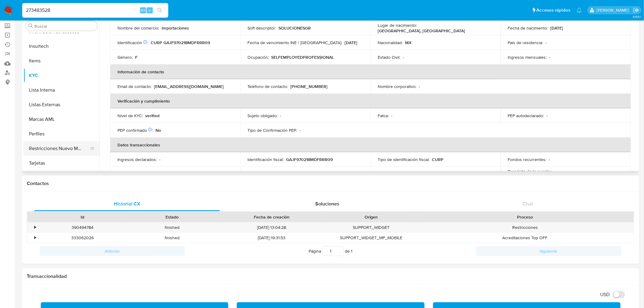  Describe the element at coordinates (371, 101) in the screenshot. I see `th: Verificación y cumplimiento` at that location.